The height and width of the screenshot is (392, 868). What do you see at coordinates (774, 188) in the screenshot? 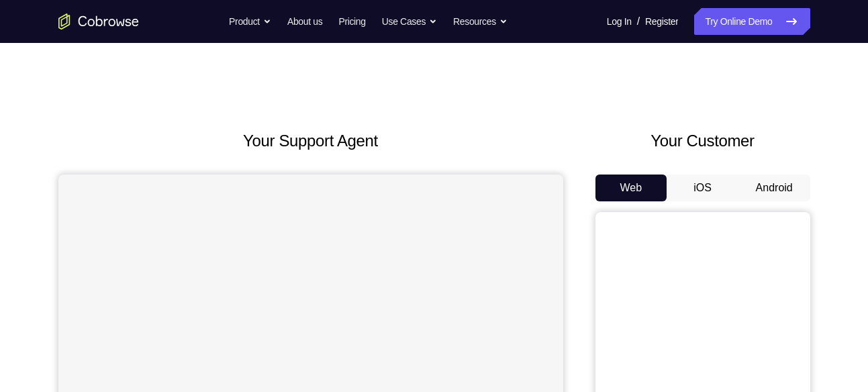
I see `button: Android` at bounding box center [774, 188].